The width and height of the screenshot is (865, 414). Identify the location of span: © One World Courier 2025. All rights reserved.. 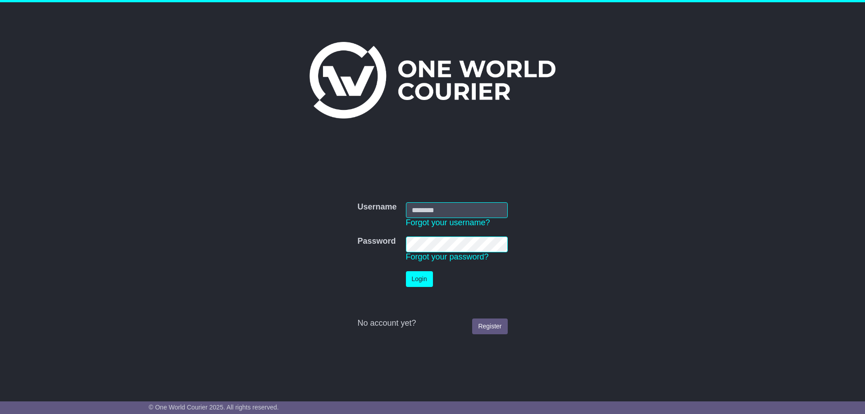
(214, 407).